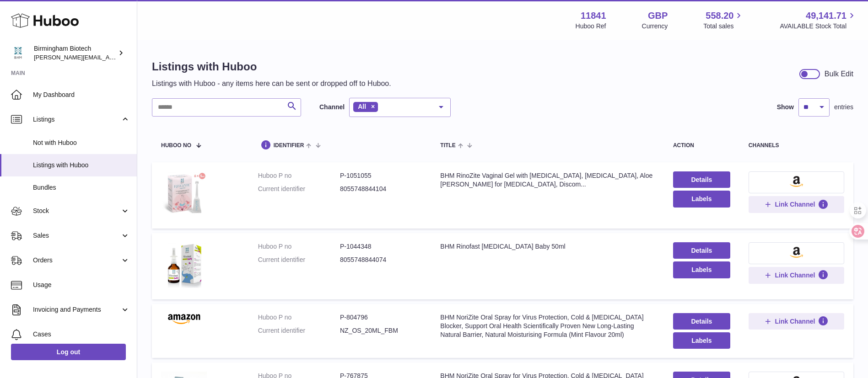  Describe the element at coordinates (81, 285) in the screenshot. I see `span: Usage` at that location.